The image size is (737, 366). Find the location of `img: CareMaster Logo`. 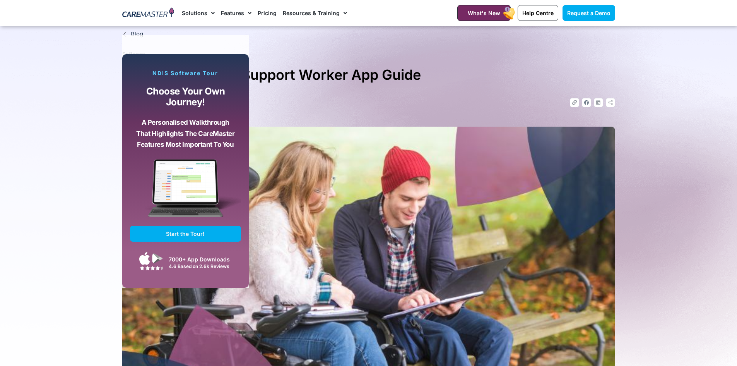

img: CareMaster Logo is located at coordinates (148, 13).